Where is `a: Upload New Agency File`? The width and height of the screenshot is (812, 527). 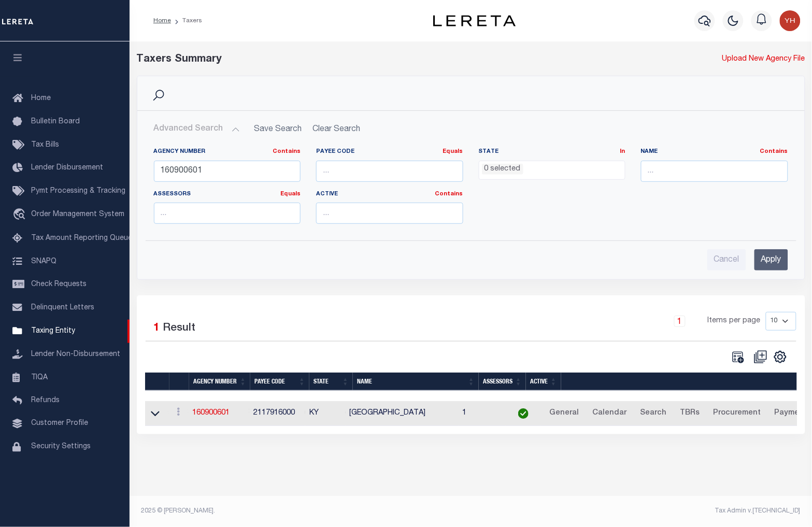 a: Upload New Agency File is located at coordinates (763, 59).